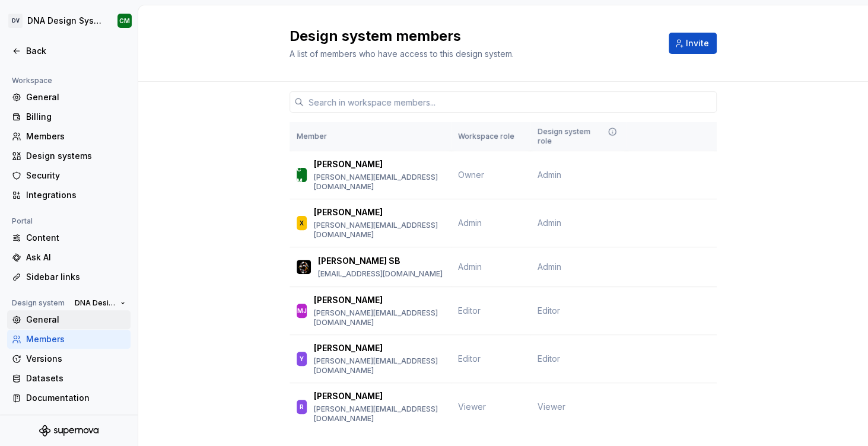  What do you see at coordinates (68, 156) in the screenshot?
I see `a: Design systems` at bounding box center [68, 156].